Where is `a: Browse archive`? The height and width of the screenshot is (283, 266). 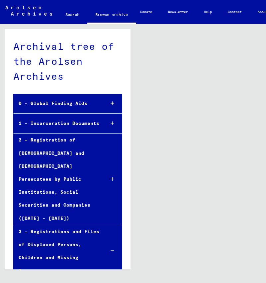 a: Browse archive is located at coordinates (111, 15).